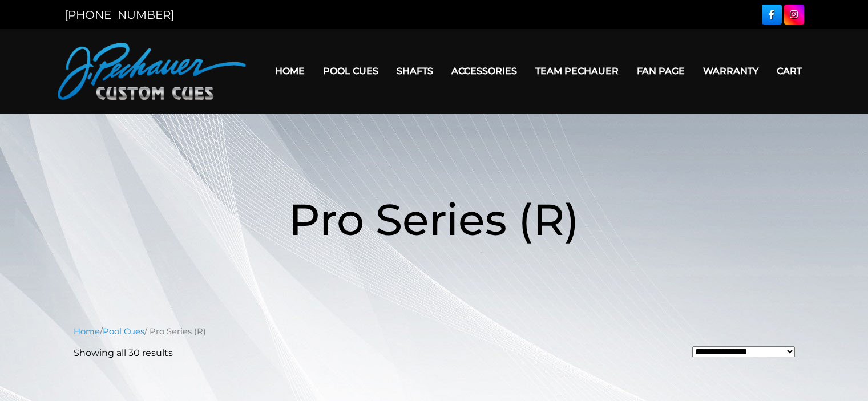 This screenshot has width=868, height=401. What do you see at coordinates (434, 331) in the screenshot?
I see `nav: Breadcrumb` at bounding box center [434, 331].